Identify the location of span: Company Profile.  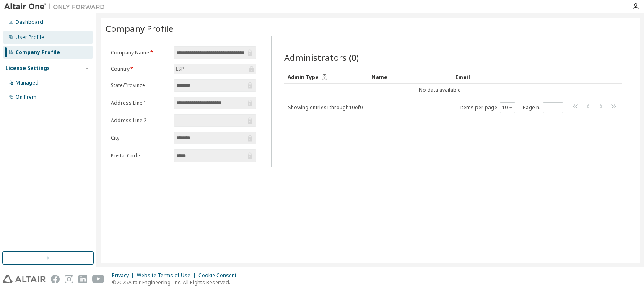
(139, 28).